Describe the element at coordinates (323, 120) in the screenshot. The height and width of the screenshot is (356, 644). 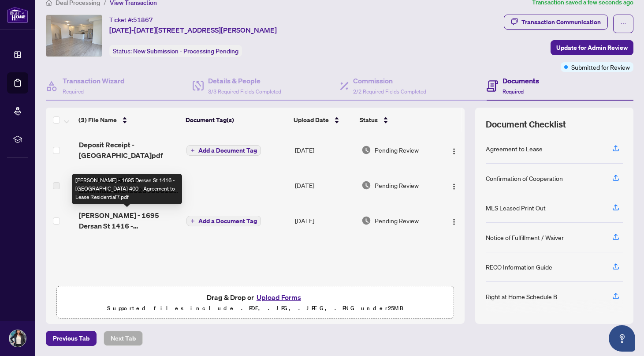
I see `th: Upload Date` at that location.